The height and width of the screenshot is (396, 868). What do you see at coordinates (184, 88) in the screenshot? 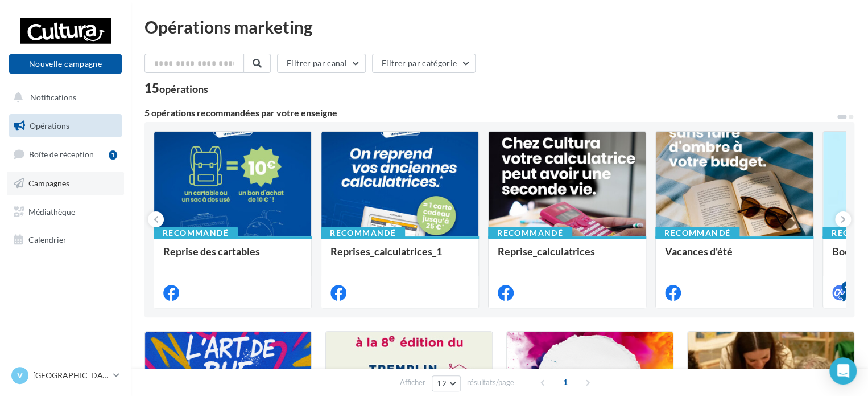
I see `div: opérations` at bounding box center [184, 88].